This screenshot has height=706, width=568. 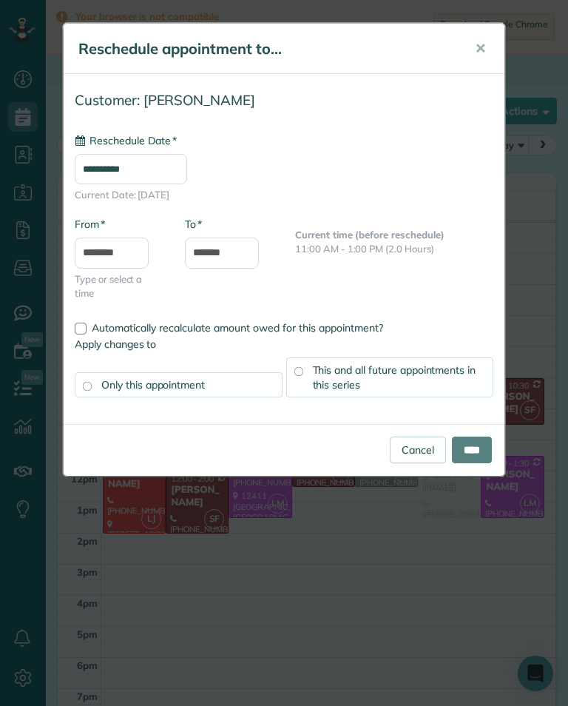 What do you see at coordinates (418, 450) in the screenshot?
I see `a: Cancel` at bounding box center [418, 450].